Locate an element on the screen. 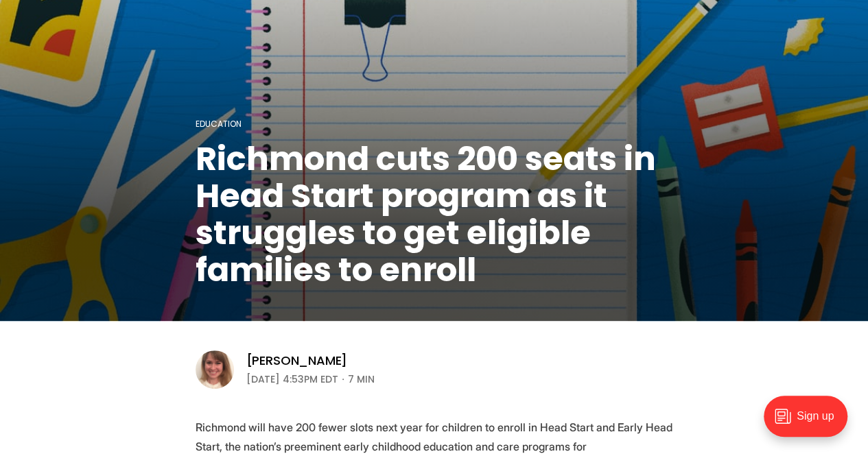 The width and height of the screenshot is (868, 456). span: 7 min is located at coordinates (361, 379).